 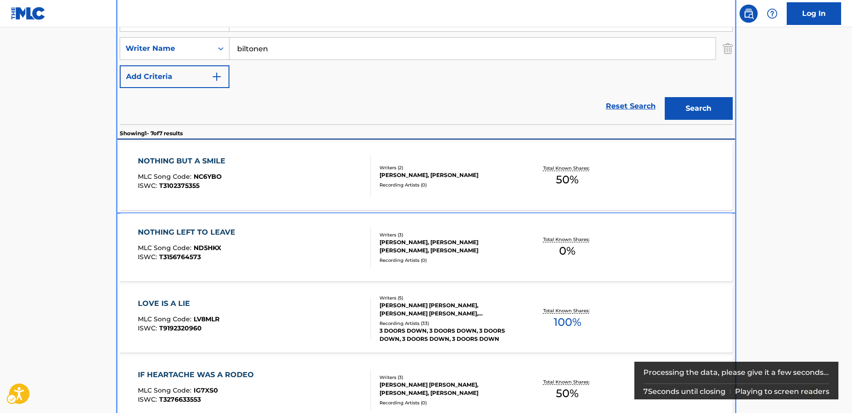 I want to click on a: Reset Search, so click(x=631, y=106).